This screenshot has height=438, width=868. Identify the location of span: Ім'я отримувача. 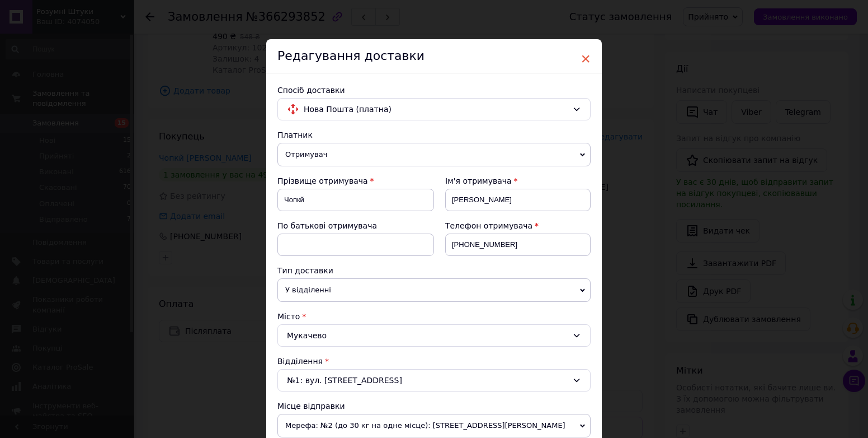
(478, 181).